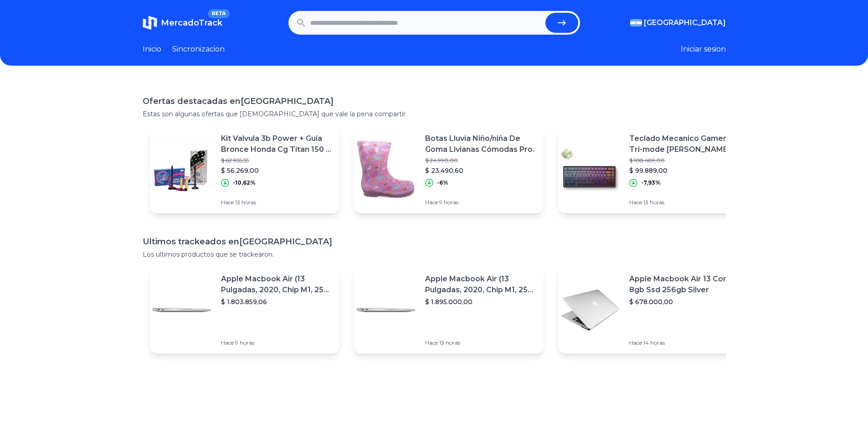  I want to click on p: $ 1.803.859,06, so click(277, 302).